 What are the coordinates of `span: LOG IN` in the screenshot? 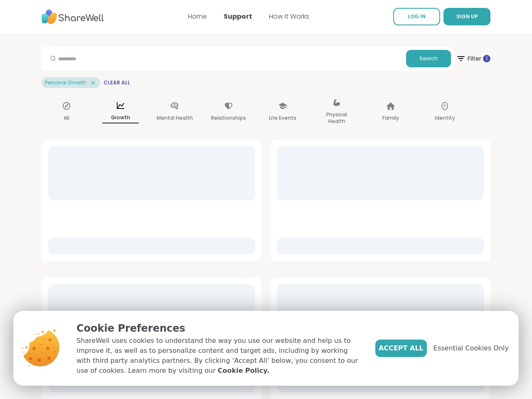 It's located at (416, 16).